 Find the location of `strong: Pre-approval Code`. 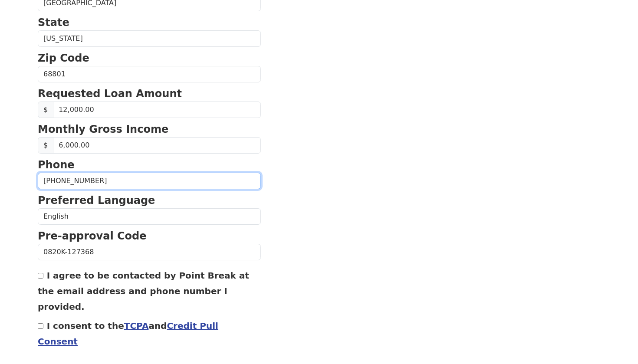

strong: Pre-approval Code is located at coordinates (92, 236).